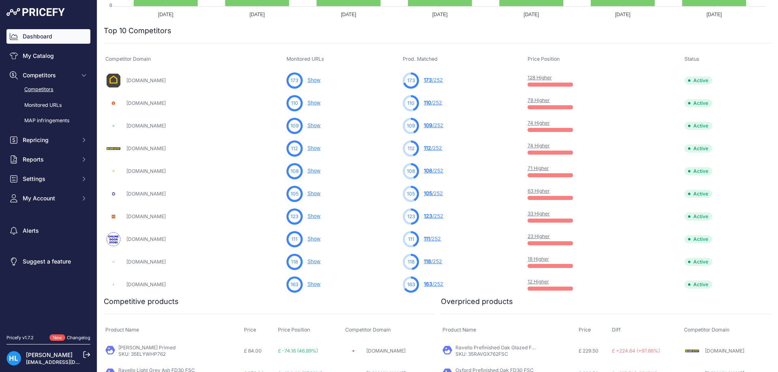  I want to click on span: £ 84.00, so click(253, 351).